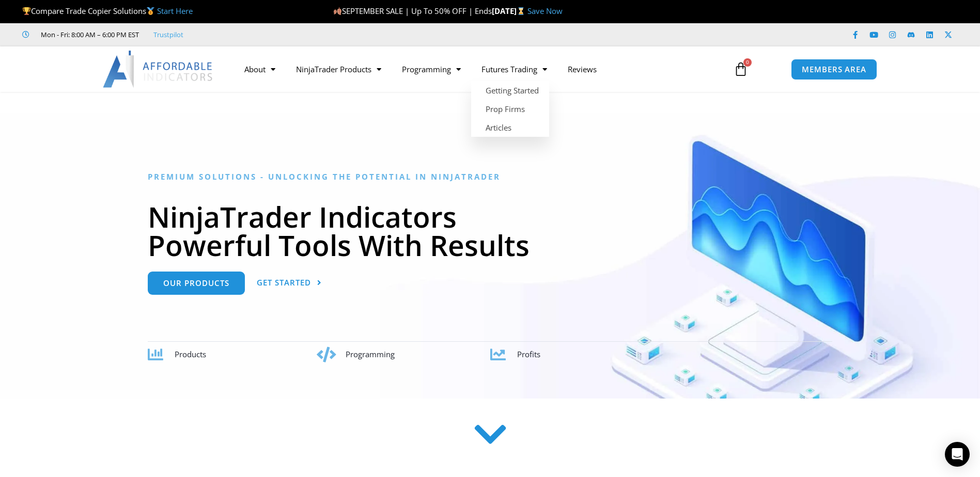  Describe the element at coordinates (338, 69) in the screenshot. I see `a: NinjaTrader Products` at that location.